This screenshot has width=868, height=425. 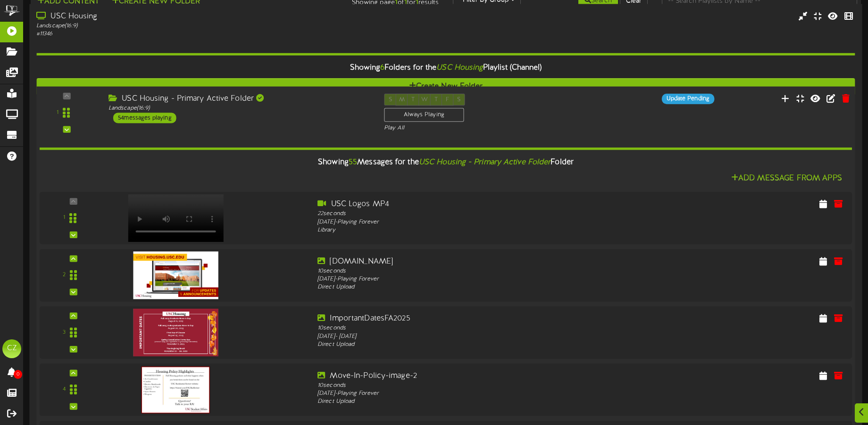 What do you see at coordinates (176, 332) in the screenshot?
I see `img: be6c3767-e068-41d9-b667-f3eb0086a26c.jpg` at bounding box center [176, 332].